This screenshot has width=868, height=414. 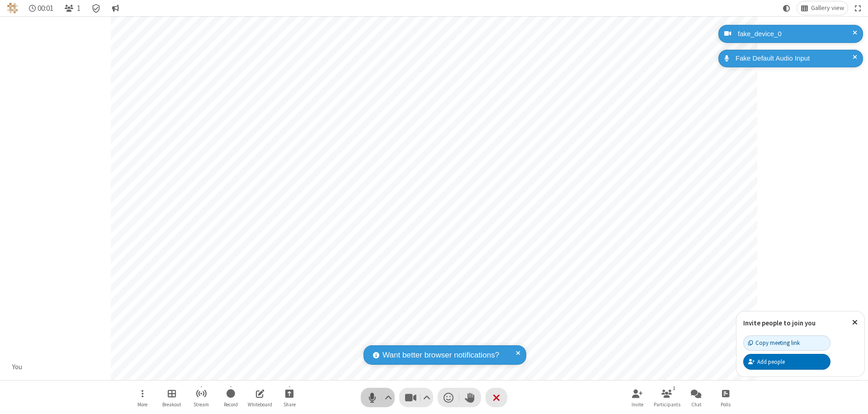 I want to click on button: Open shared whiteboard, so click(x=260, y=397).